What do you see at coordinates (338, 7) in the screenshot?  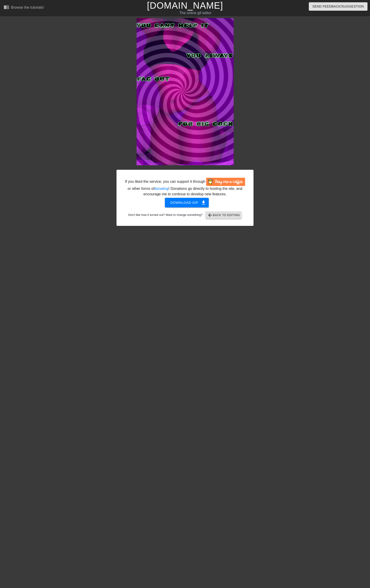 I see `span: Send Feedback/Suggestion` at bounding box center [338, 7].